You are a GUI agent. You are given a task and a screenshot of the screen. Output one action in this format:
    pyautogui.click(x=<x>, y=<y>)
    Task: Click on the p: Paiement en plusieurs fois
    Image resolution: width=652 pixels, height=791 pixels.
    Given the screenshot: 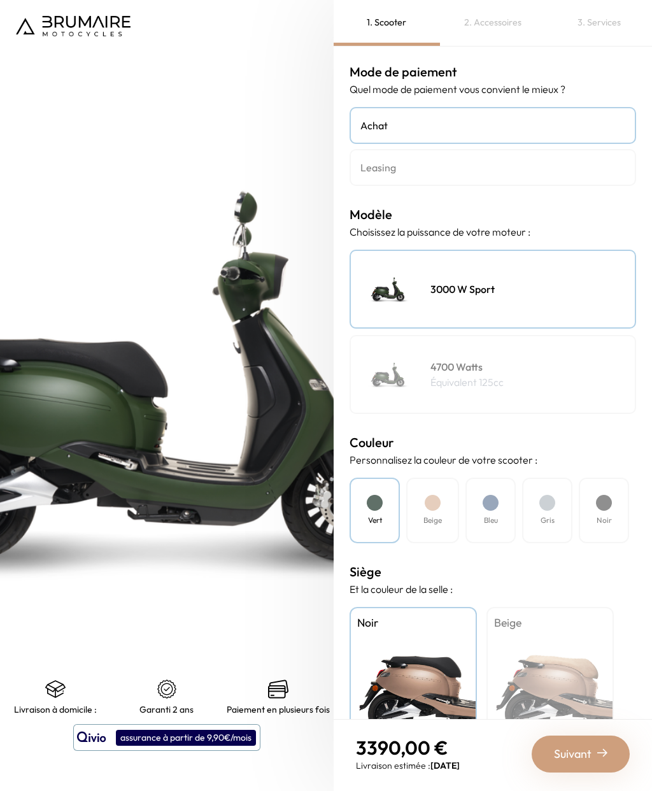 What is the action you would take?
    pyautogui.click(x=278, y=710)
    